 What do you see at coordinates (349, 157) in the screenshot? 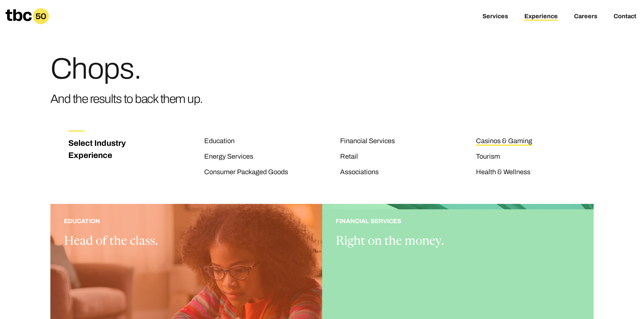
I see `a: Retail` at bounding box center [349, 157].